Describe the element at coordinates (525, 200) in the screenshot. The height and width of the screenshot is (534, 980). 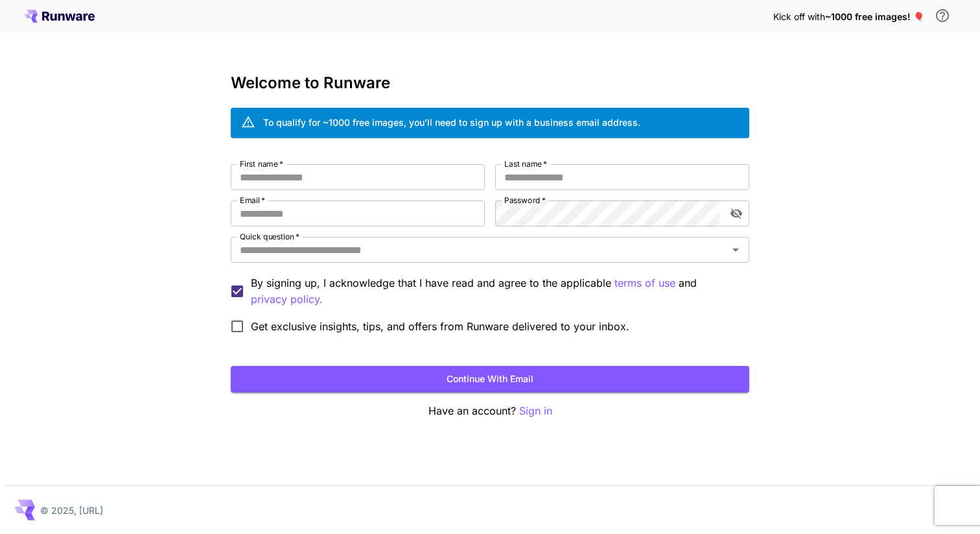
I see `label: Password` at that location.